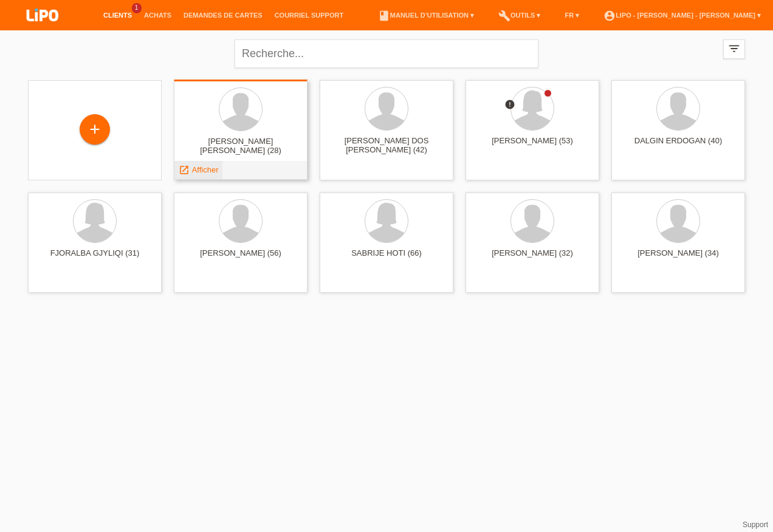 Image resolution: width=773 pixels, height=532 pixels. I want to click on a: Demandes de cartes, so click(223, 15).